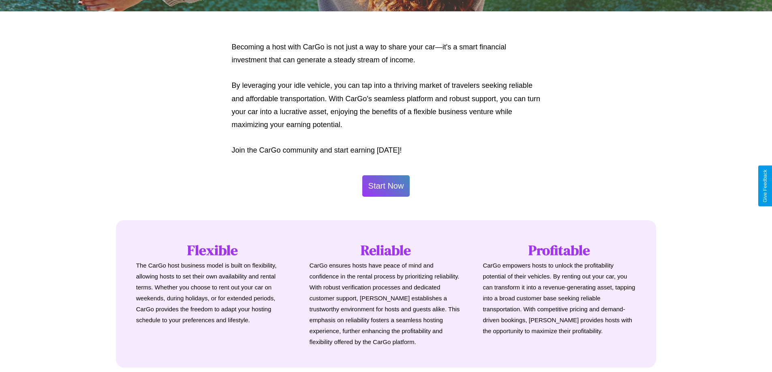 This screenshot has height=372, width=772. What do you see at coordinates (386, 105) in the screenshot?
I see `p: By leveraging your idle vehicle, you can tap into a thriving market of travelers seeking reliable...` at bounding box center [386, 105].